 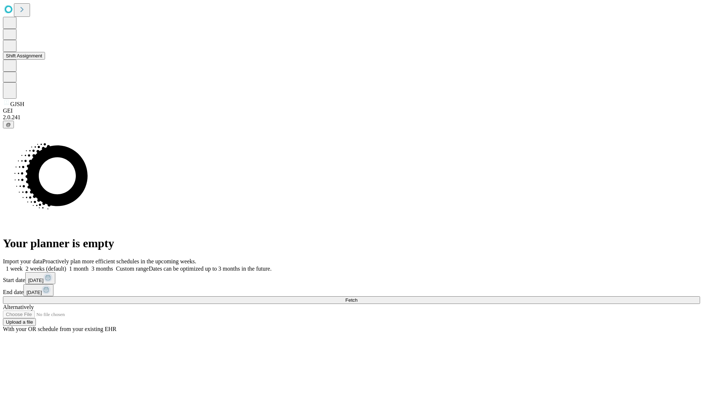 What do you see at coordinates (132, 269) in the screenshot?
I see `span: Custom range` at bounding box center [132, 269].